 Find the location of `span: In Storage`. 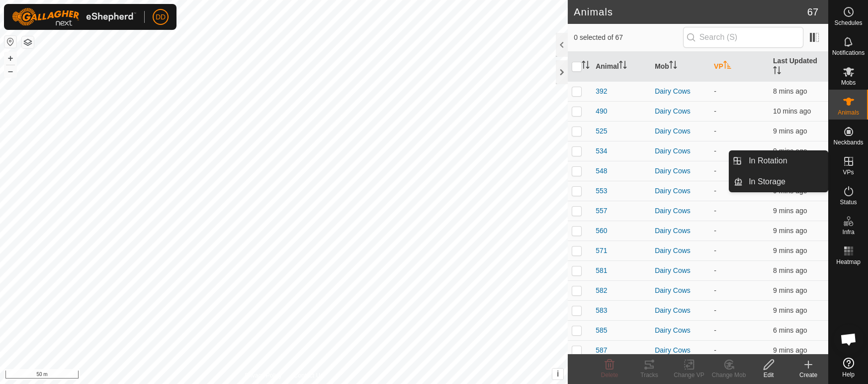

span: In Storage is located at coordinates (767, 182).